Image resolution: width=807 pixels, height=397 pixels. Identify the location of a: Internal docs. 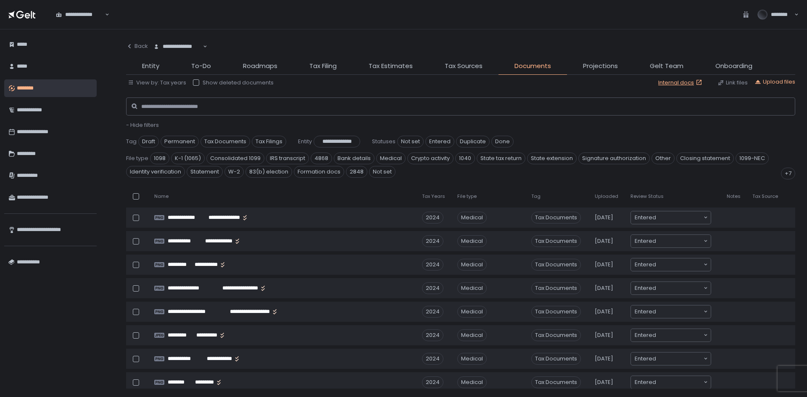
(681, 83).